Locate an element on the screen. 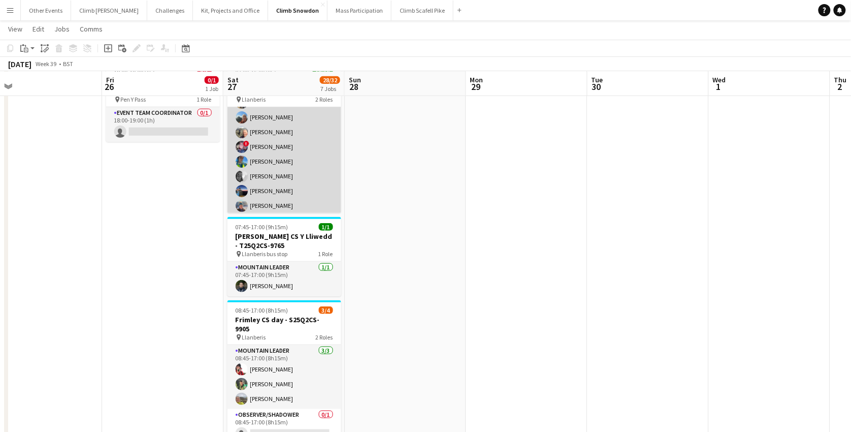 Image resolution: width=851 pixels, height=432 pixels. div: 7 Jobs is located at coordinates (330, 88).